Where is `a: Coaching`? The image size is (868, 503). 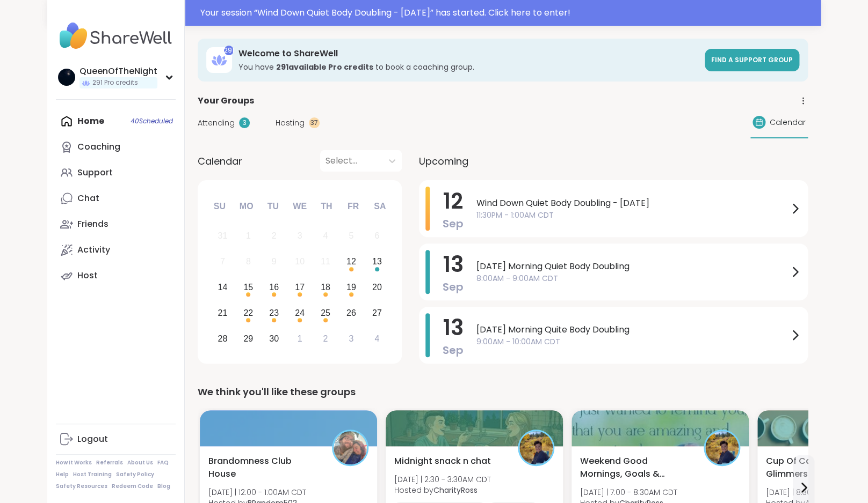 a: Coaching is located at coordinates (116, 147).